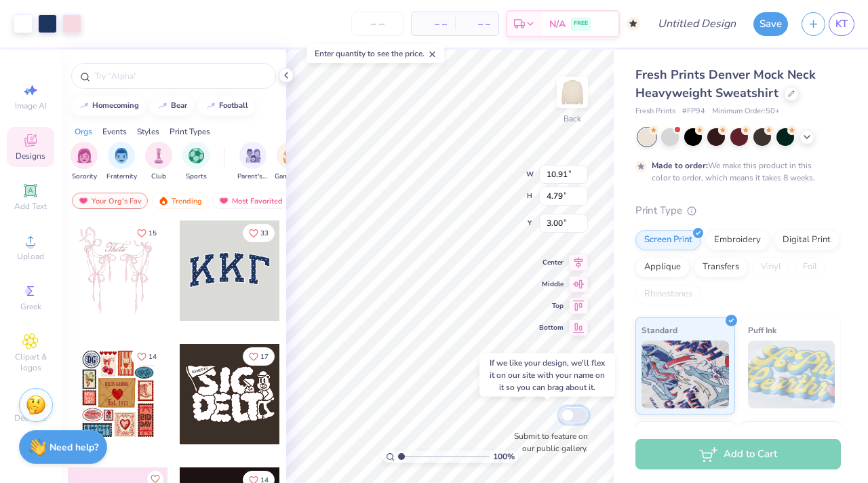 The width and height of the screenshot is (868, 483). Describe the element at coordinates (581, 24) in the screenshot. I see `span: FREE` at that location.